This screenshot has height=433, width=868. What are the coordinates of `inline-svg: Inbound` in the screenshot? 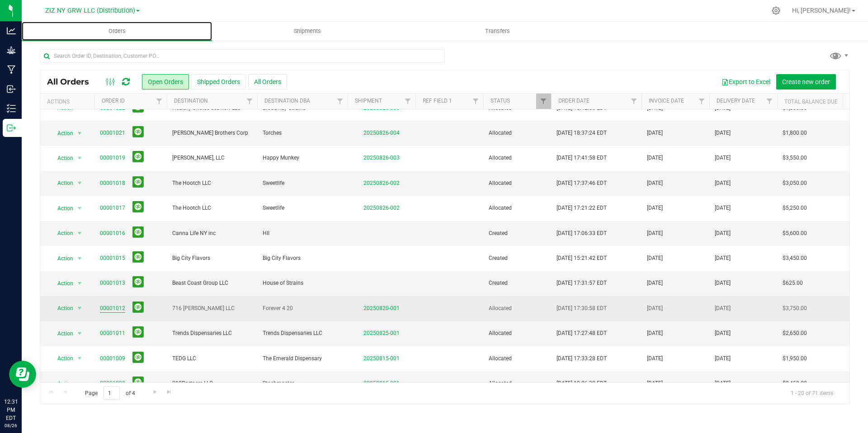 It's located at (11, 89).